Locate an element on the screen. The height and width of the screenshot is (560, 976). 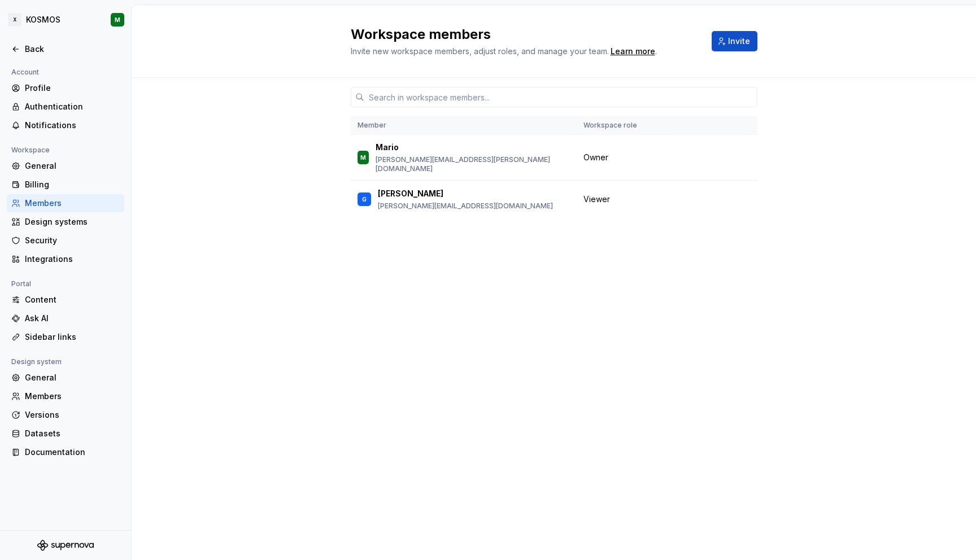
a: Notifications is located at coordinates (65, 125).